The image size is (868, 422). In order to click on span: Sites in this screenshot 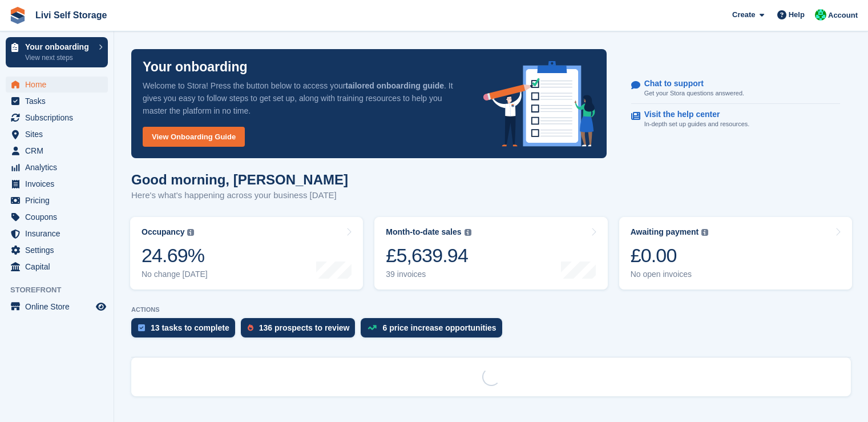, I will do `click(59, 134)`.